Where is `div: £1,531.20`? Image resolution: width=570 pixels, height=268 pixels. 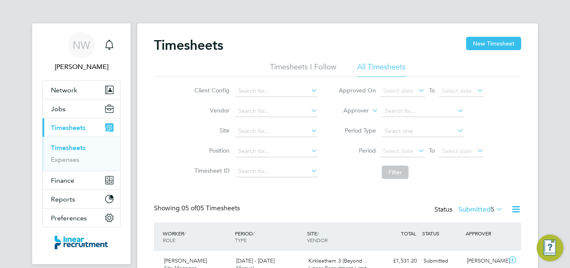 div: £1,531.20 is located at coordinates (399, 261).